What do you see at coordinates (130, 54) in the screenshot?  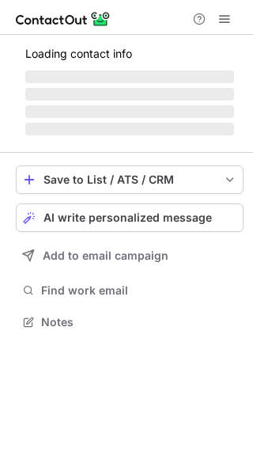 I see `p: Loading contact info` at bounding box center [130, 54].